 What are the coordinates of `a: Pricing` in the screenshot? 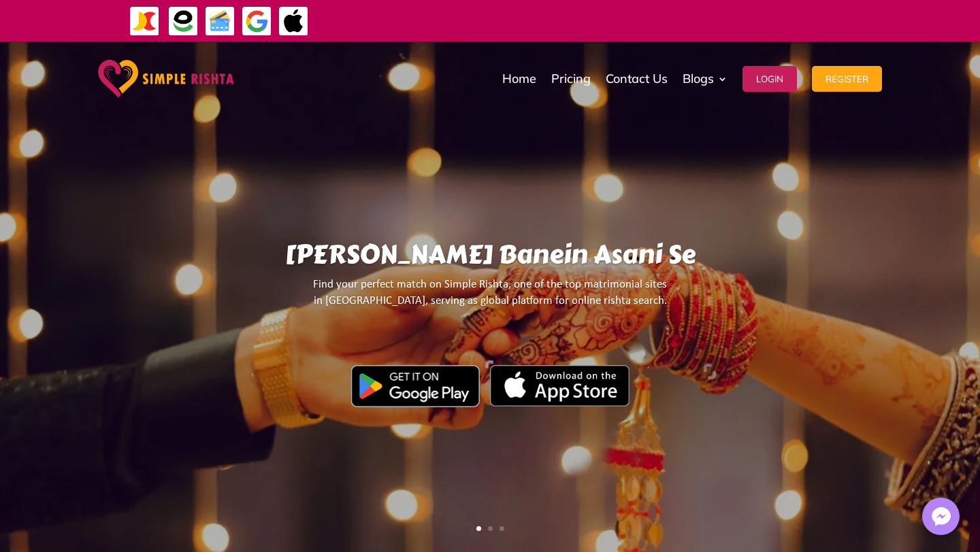 It's located at (571, 79).